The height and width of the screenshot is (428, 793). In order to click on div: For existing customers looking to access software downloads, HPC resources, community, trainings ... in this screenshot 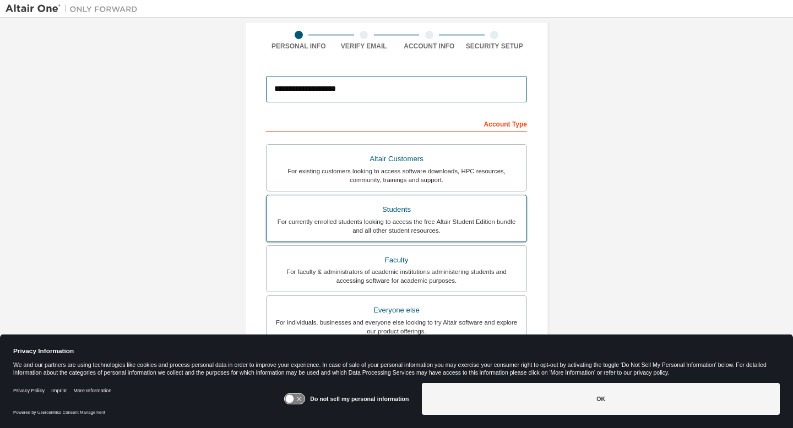, I will do `click(396, 176)`.